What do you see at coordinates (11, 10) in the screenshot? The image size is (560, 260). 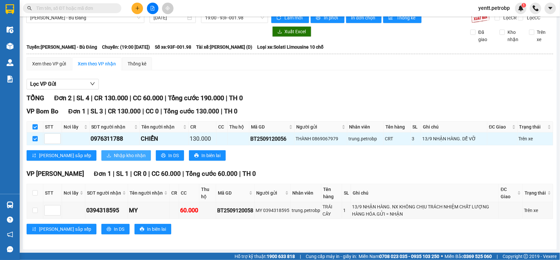 I see `span: Gửi:` at bounding box center [11, 10].